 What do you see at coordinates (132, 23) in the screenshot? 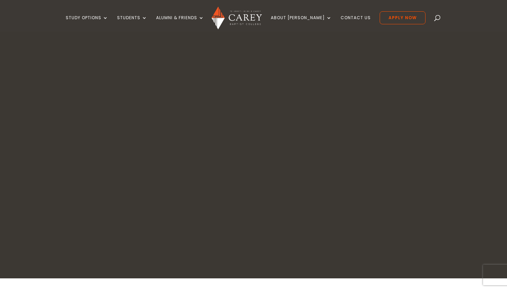
I see `a: Students` at bounding box center [132, 23].